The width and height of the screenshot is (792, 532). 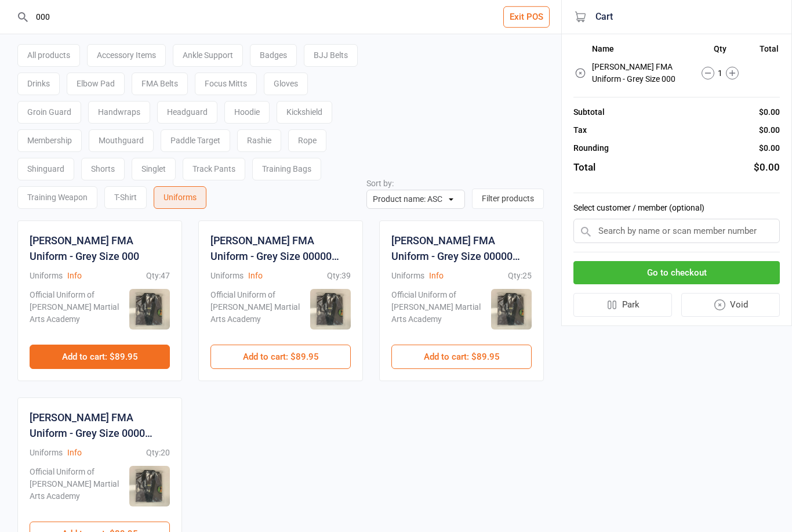 I want to click on img: Wilkes FMA Uniform - Grey Size 0000 (4x0), so click(x=150, y=486).